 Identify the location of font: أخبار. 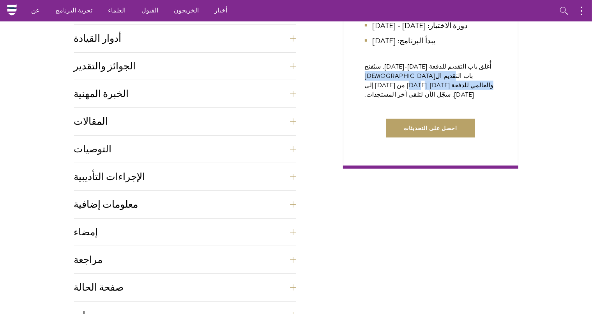
(220, 10).